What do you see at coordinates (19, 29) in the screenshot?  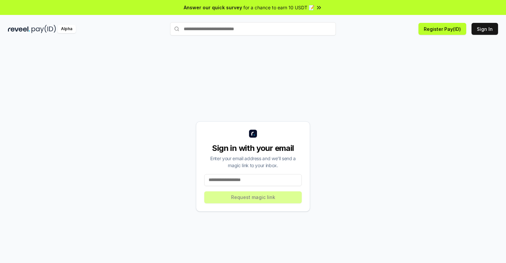 I see `img: reveel_dark` at bounding box center [19, 29].